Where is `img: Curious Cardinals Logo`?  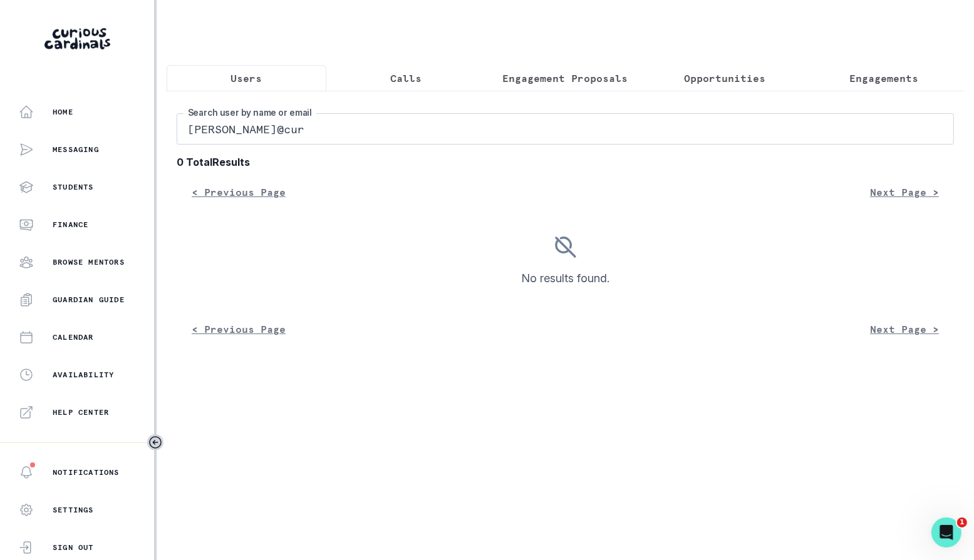 img: Curious Cardinals Logo is located at coordinates (77, 39).